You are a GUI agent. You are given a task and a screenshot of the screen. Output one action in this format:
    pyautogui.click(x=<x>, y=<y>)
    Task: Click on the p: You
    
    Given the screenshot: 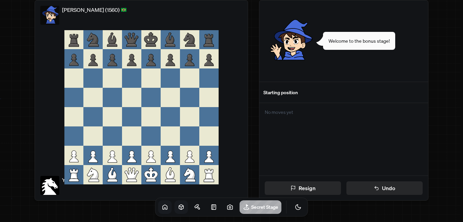 What is the action you would take?
    pyautogui.click(x=66, y=180)
    